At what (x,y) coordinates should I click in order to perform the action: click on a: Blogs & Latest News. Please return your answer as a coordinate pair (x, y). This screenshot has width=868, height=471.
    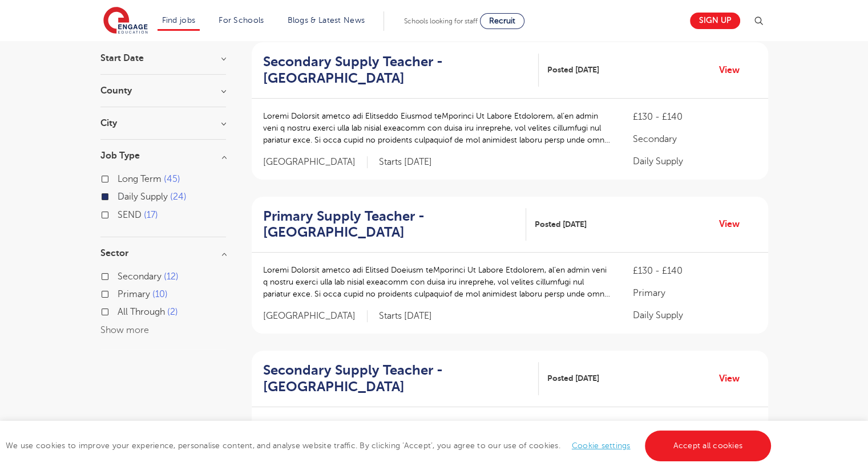
    Looking at the image, I should click on (326, 20).